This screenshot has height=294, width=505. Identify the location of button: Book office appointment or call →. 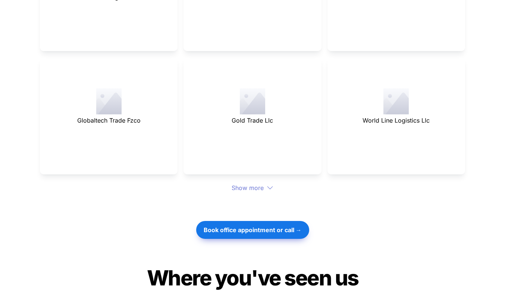
(253, 230).